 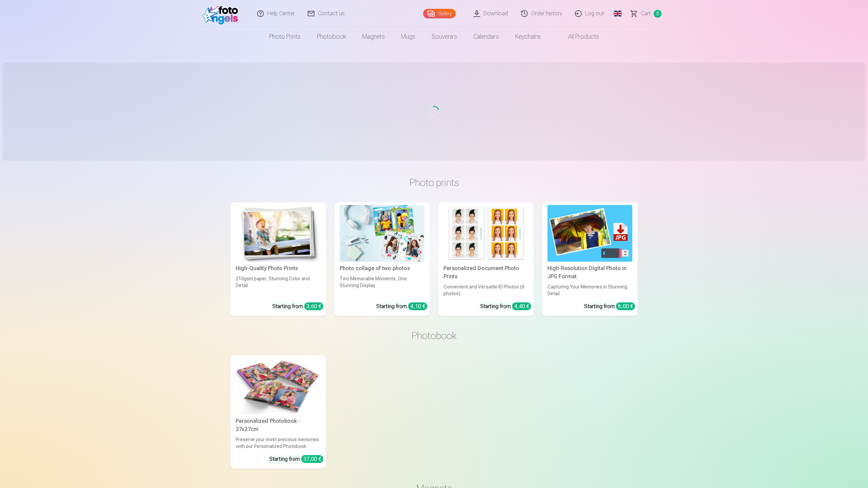 What do you see at coordinates (278, 443) in the screenshot?
I see `div: Preserve your most precious memories with our Personalized Photobook` at bounding box center [278, 443].